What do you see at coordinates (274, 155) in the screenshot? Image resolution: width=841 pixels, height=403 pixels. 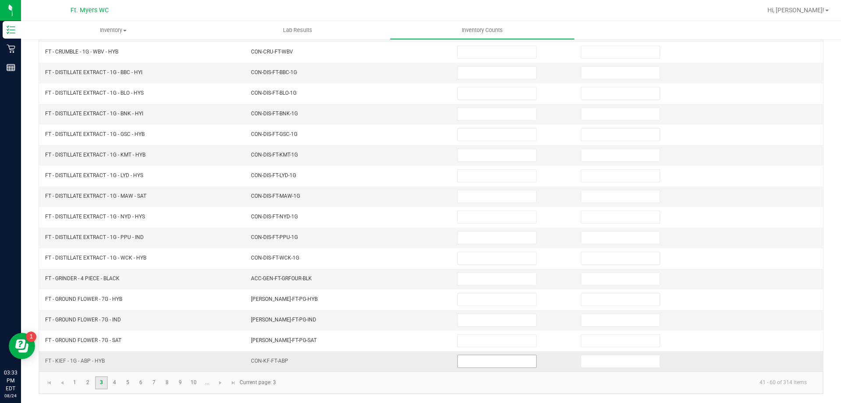 I see `span: CON-DIS-FT-KMT-1G` at bounding box center [274, 155].